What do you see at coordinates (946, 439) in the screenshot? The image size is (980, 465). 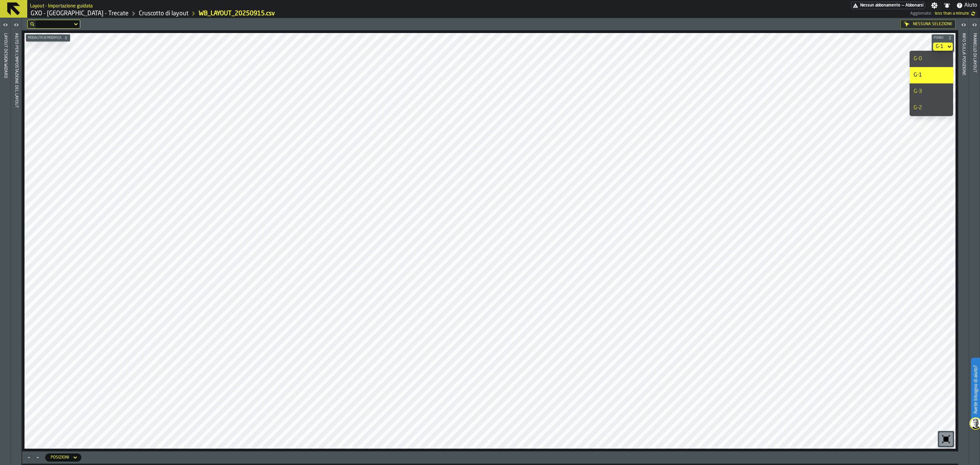 I see `svg: Azzeramento dello zoom e della posizione` at bounding box center [946, 439].